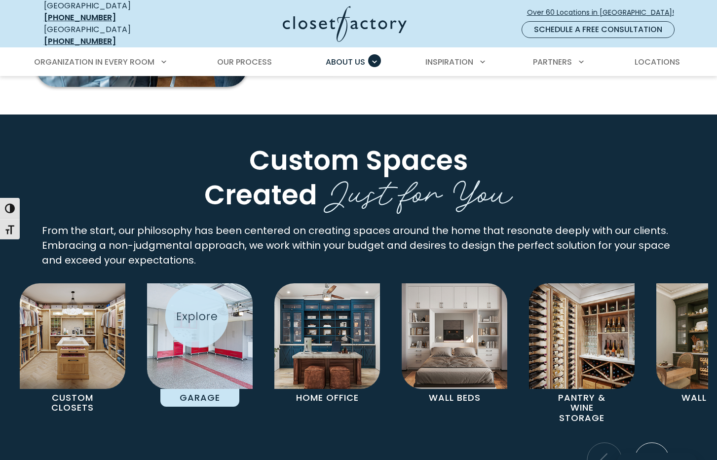 This screenshot has height=460, width=717. I want to click on img: Closet Factory Logo, so click(344, 24).